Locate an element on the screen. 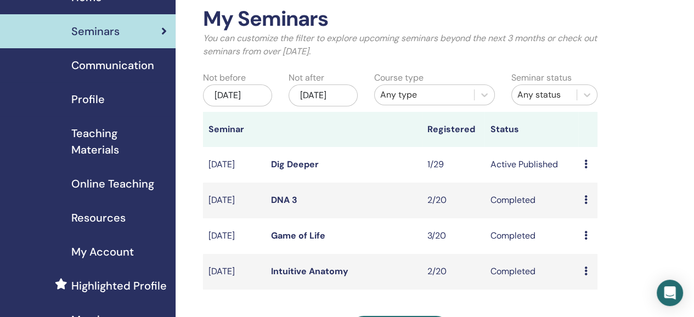  a: Dig Deeper is located at coordinates (294, 164).